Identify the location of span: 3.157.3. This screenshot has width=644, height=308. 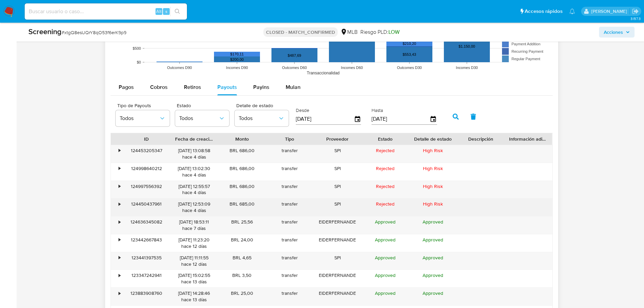
(636, 19).